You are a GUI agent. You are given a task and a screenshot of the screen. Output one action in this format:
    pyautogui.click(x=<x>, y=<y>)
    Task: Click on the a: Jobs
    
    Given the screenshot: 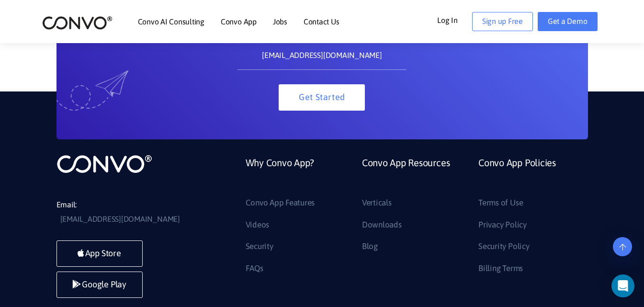 What is the action you would take?
    pyautogui.click(x=280, y=21)
    